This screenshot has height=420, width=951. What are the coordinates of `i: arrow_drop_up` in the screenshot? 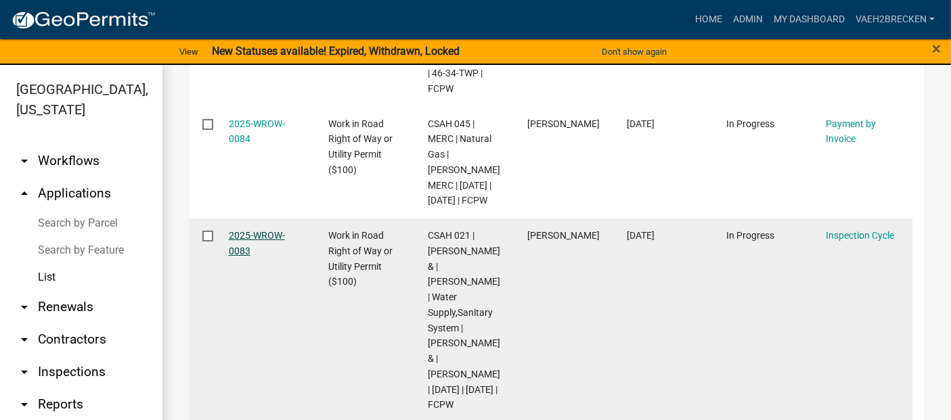 It's located at (24, 194).